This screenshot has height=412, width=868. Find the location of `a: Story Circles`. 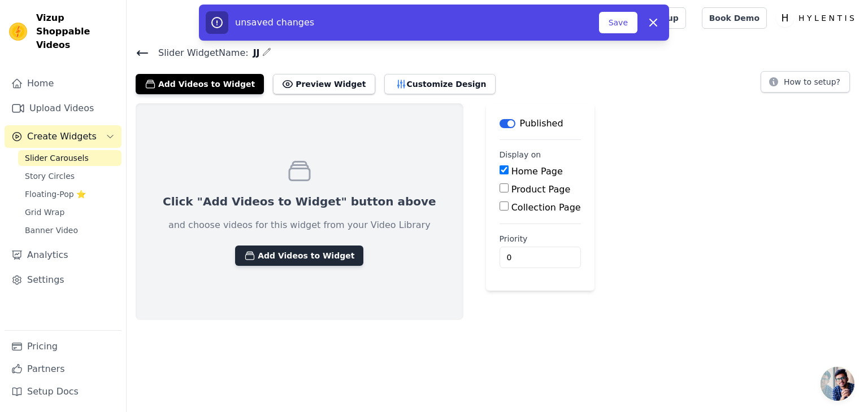

a: Story Circles is located at coordinates (70, 176).